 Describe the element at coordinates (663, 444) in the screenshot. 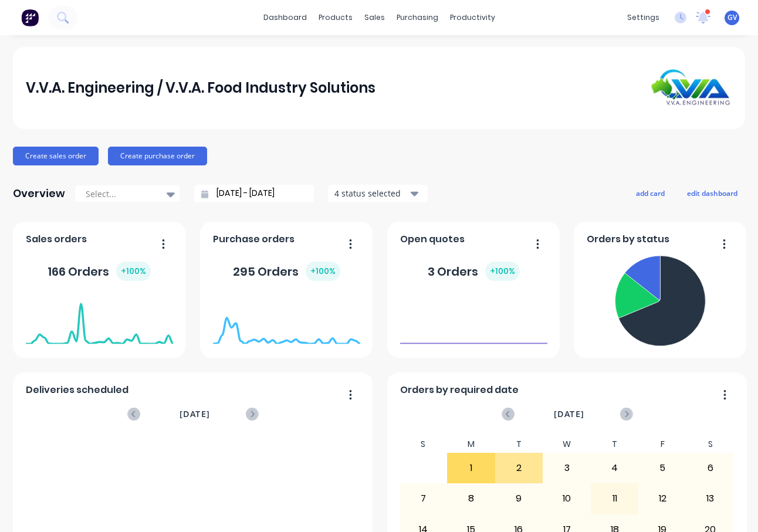

I see `div: F` at that location.